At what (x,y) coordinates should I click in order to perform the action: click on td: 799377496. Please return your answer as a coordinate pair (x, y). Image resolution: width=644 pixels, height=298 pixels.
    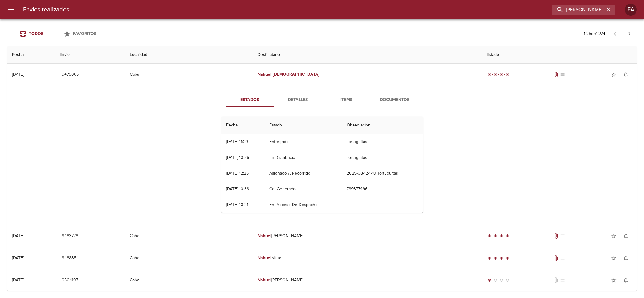
    Looking at the image, I should click on (382, 189).